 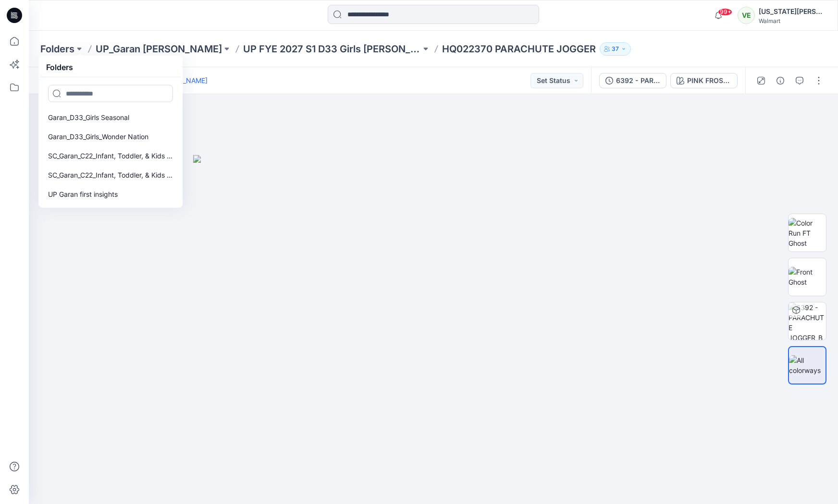 What do you see at coordinates (98, 137) in the screenshot?
I see `p: Garan_D33_Girls_Wonder Nation` at bounding box center [98, 137].